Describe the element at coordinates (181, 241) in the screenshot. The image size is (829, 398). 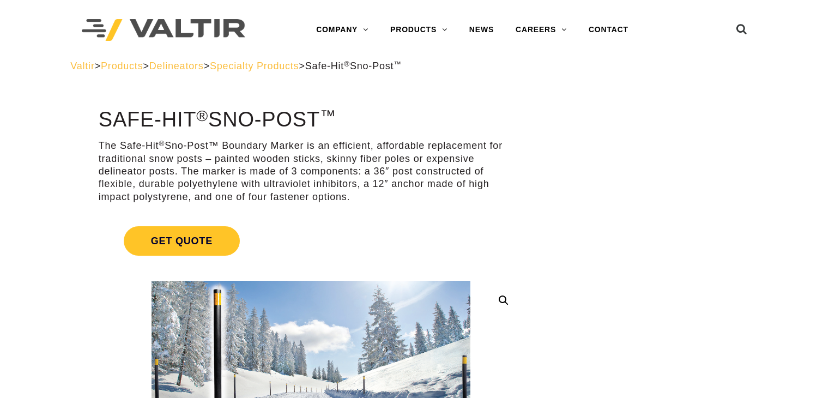
I see `span: Get Quote` at that location.